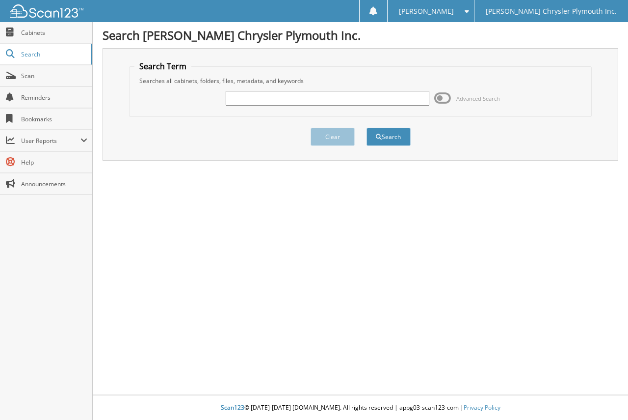 The width and height of the screenshot is (628, 420). What do you see at coordinates (233, 407) in the screenshot?
I see `span: Scan123` at bounding box center [233, 407].